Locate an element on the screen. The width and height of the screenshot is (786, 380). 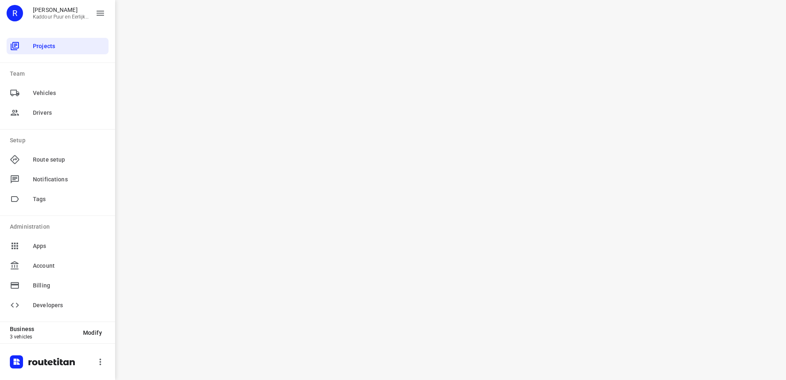
span: Apps is located at coordinates (69, 246).